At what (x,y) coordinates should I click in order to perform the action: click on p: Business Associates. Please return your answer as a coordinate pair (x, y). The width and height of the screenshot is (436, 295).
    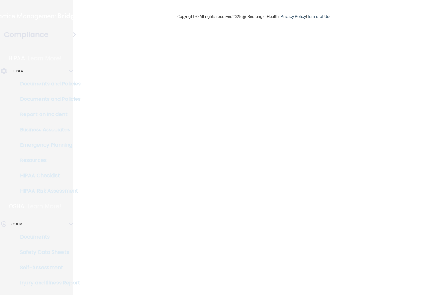
    Looking at the image, I should click on (48, 130).